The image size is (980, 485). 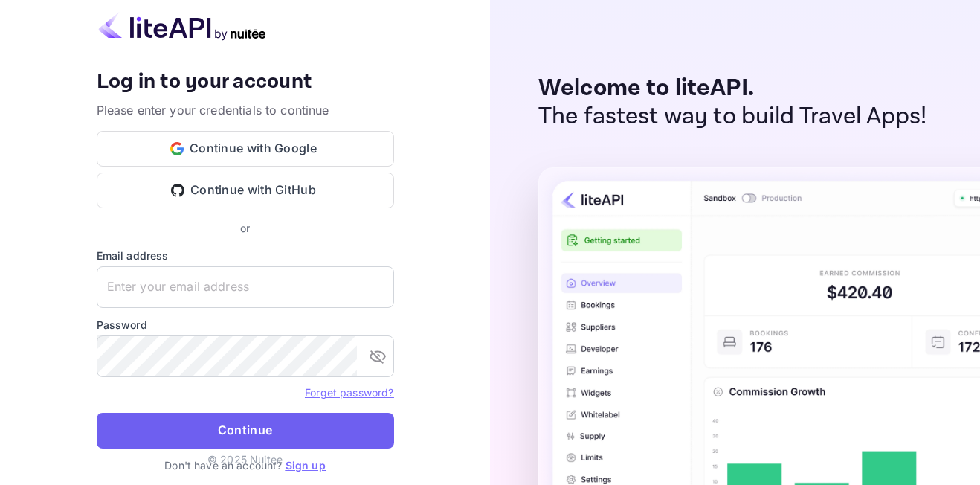 I want to click on button: Continue, so click(x=245, y=431).